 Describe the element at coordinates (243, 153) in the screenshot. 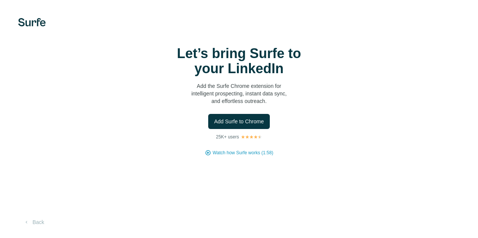

I see `span: Watch how Surfe works (1:58)` at that location.